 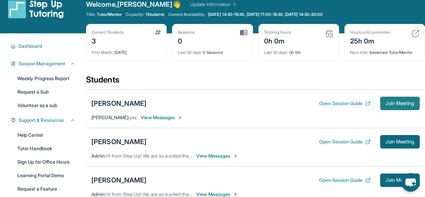 What do you see at coordinates (91, 14) in the screenshot?
I see `span: Title:` at bounding box center [91, 14].